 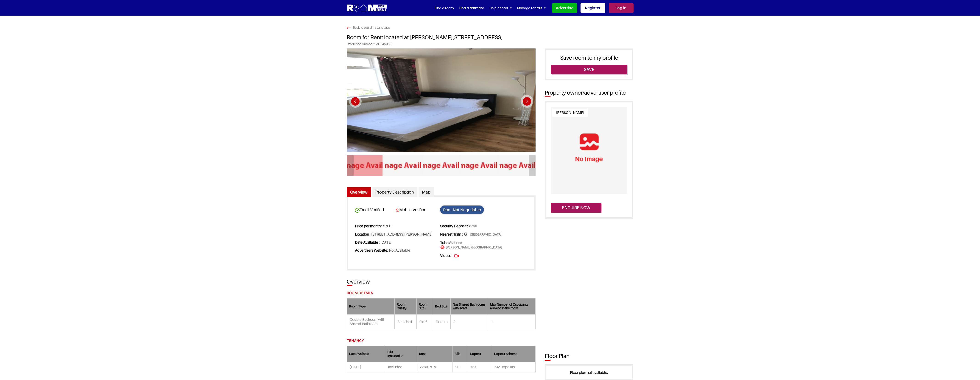 What do you see at coordinates (371, 321) in the screenshot?
I see `td: Double Bedroom with Shared Bathroom` at bounding box center [371, 321].